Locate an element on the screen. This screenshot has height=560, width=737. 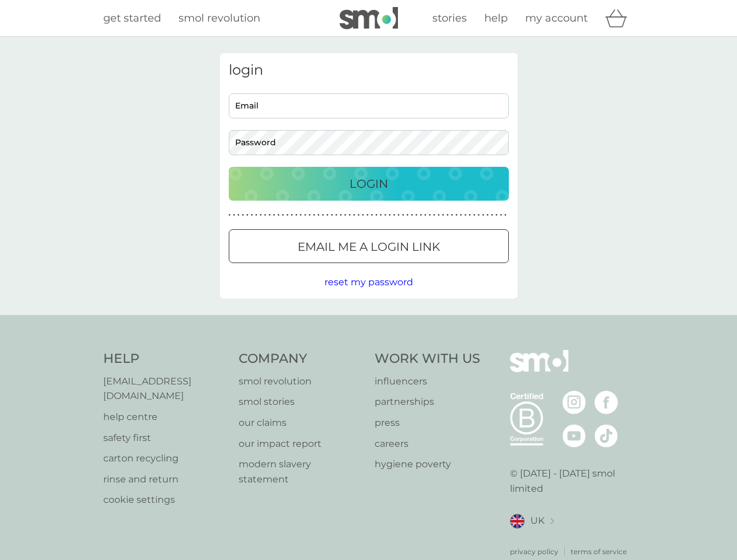
a: carton recycling is located at coordinates (165, 459).